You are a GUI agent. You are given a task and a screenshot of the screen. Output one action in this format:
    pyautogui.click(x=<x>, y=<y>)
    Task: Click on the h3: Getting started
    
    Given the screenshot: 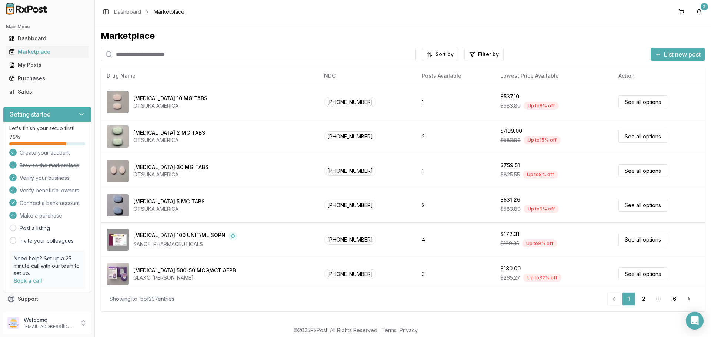 What is the action you would take?
    pyautogui.click(x=30, y=114)
    